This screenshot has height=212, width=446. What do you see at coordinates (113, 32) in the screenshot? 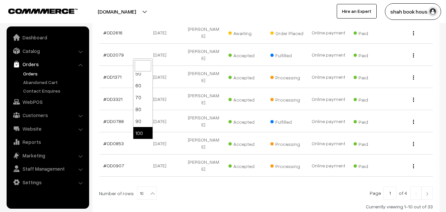
I see `a: #OD2616` at bounding box center [113, 32].